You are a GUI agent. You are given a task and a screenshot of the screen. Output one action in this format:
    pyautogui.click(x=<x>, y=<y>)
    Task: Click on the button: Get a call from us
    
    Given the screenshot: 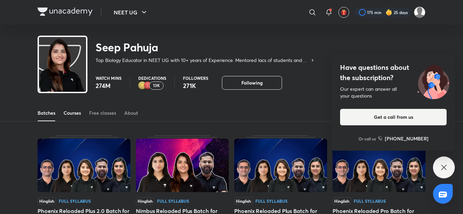 What is the action you would take?
    pyautogui.click(x=394, y=117)
    